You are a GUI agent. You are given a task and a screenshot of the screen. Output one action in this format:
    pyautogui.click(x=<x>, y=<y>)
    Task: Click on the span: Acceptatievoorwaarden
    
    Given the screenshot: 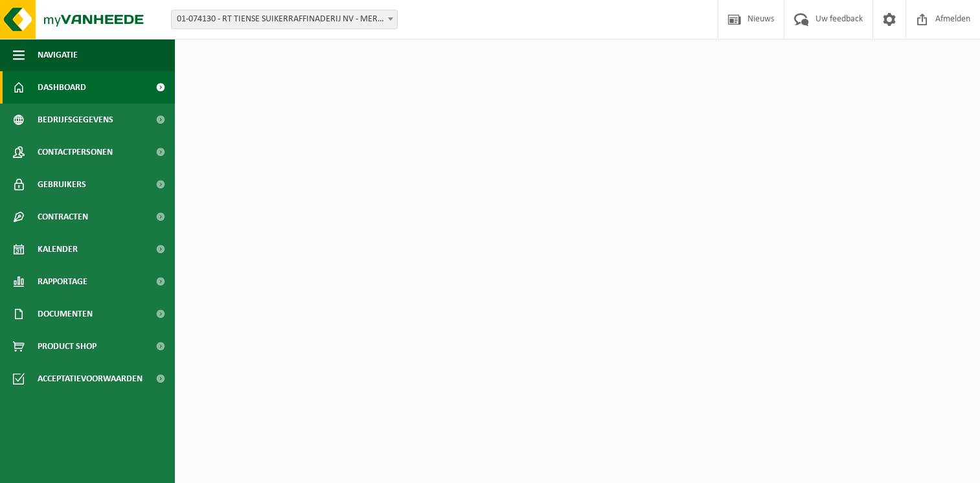 What is the action you would take?
    pyautogui.click(x=90, y=379)
    